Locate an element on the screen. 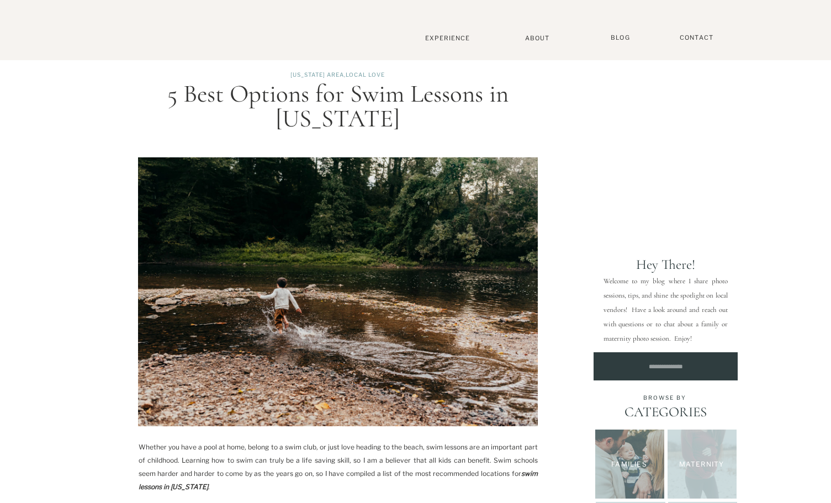 The image size is (831, 503). nav: BLOG is located at coordinates (621, 38).